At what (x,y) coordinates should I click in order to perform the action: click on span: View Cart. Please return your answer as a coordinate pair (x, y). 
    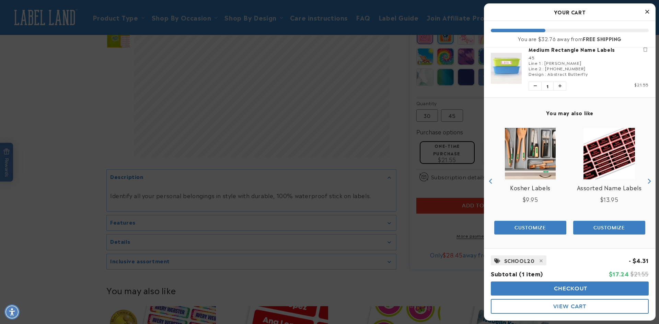
    Looking at the image, I should click on (569, 306).